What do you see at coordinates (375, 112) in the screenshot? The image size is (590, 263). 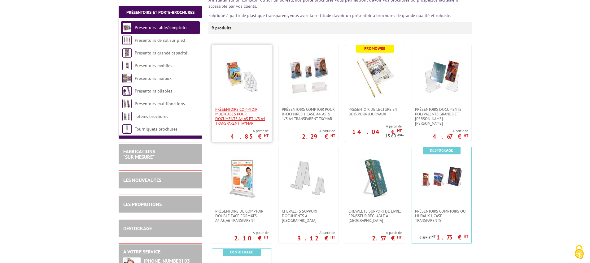 I see `span: Présentoir de lecture en bois pour journaux` at bounding box center [375, 112].